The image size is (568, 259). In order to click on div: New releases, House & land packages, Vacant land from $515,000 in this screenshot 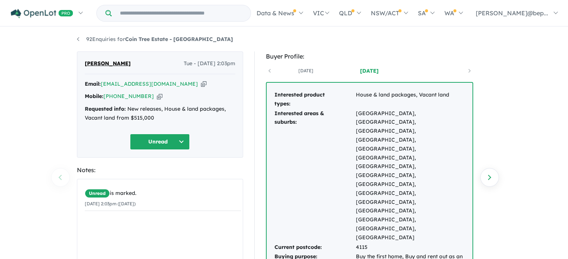, I will do `click(160, 114)`.